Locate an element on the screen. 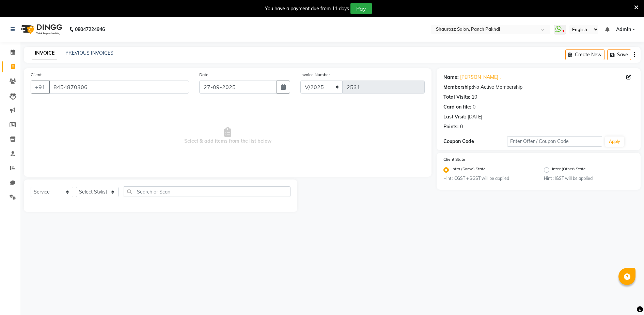  label: Inter (Other) State is located at coordinates (569, 170).